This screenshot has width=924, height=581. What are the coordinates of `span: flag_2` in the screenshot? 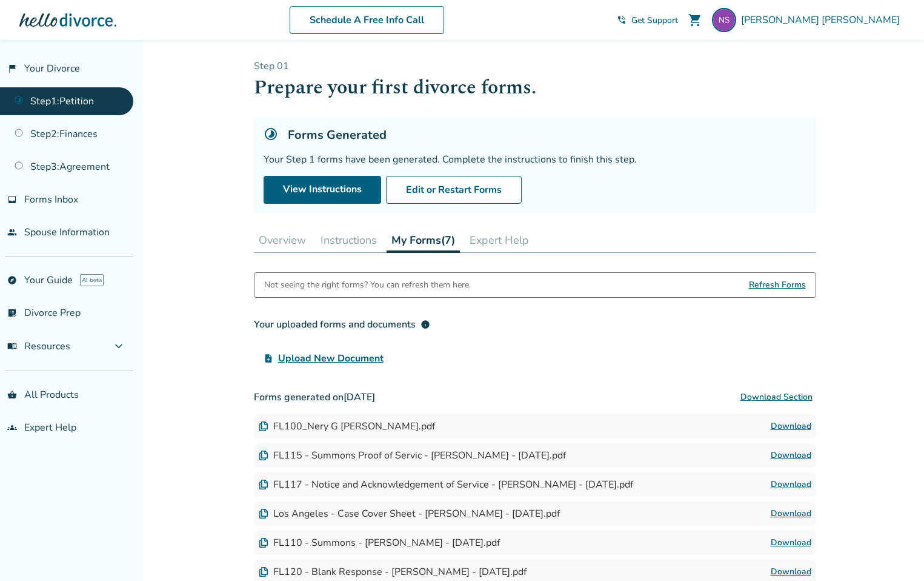 It's located at (12, 68).